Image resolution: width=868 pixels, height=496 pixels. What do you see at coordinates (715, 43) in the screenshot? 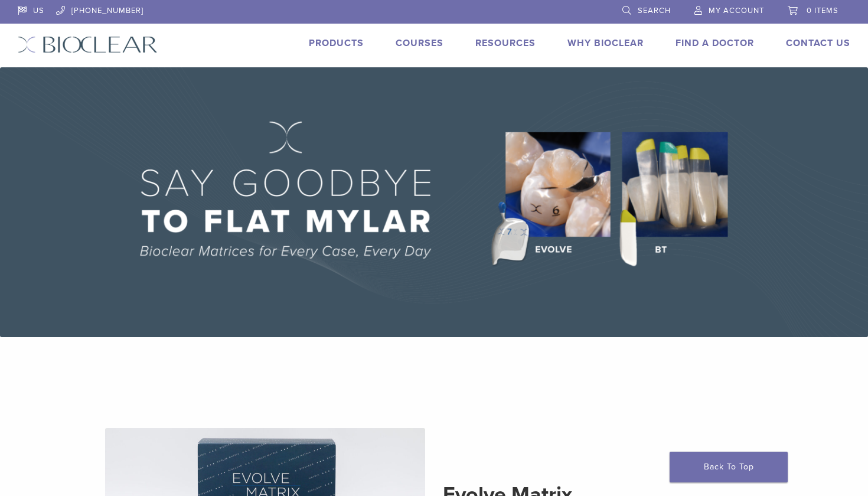
I see `a: Find A Doctor` at bounding box center [715, 43].